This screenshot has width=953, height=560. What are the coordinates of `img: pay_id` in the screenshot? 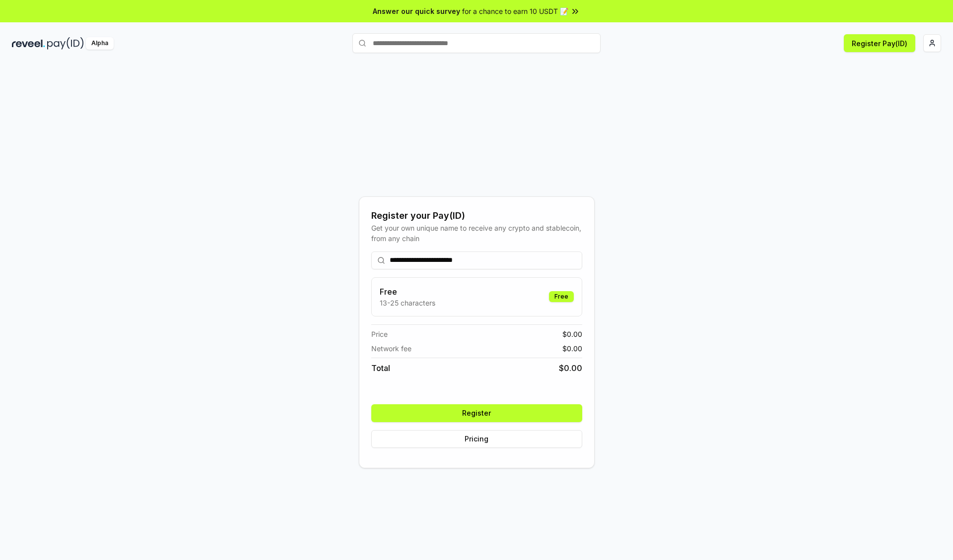 It's located at (65, 43).